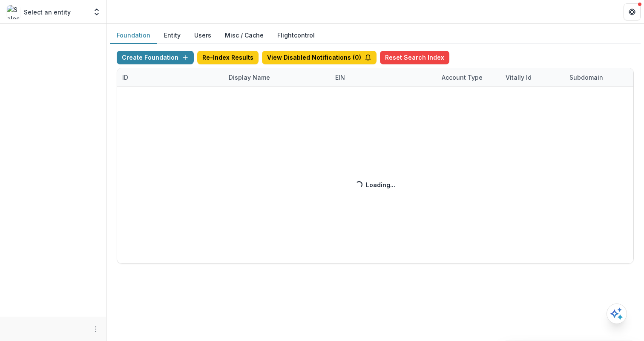 This screenshot has height=341, width=644. I want to click on a: Flightcontrol, so click(296, 35).